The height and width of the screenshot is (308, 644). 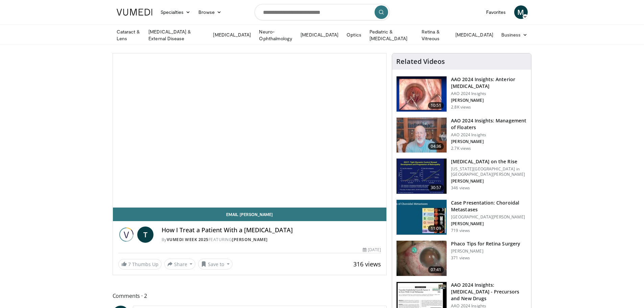 What do you see at coordinates (145, 235) in the screenshot?
I see `span: T` at bounding box center [145, 235].